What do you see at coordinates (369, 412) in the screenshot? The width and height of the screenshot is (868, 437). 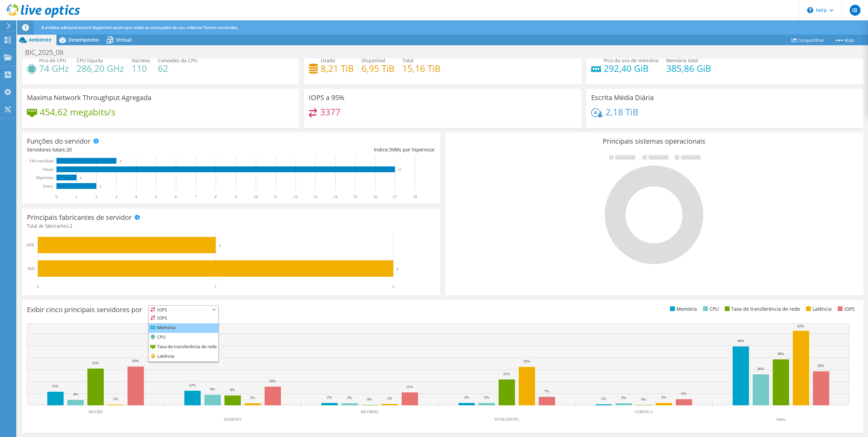 I see `text: DEVBD02` at bounding box center [369, 412].